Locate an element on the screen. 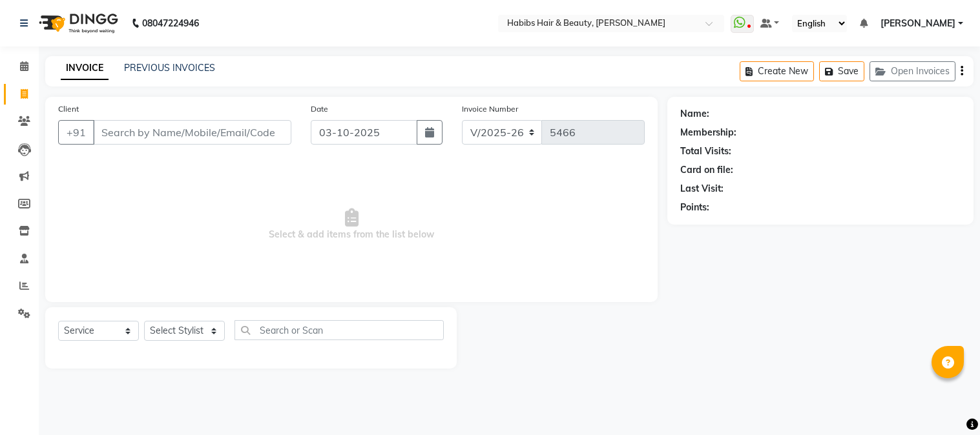 The image size is (980, 435). label: Invoice Number is located at coordinates (490, 109).